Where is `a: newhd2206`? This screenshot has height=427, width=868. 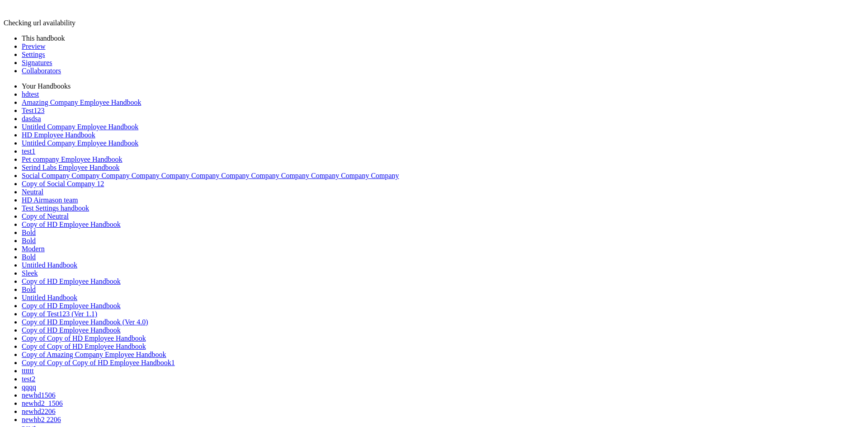
a: newhd2206 is located at coordinates (39, 411).